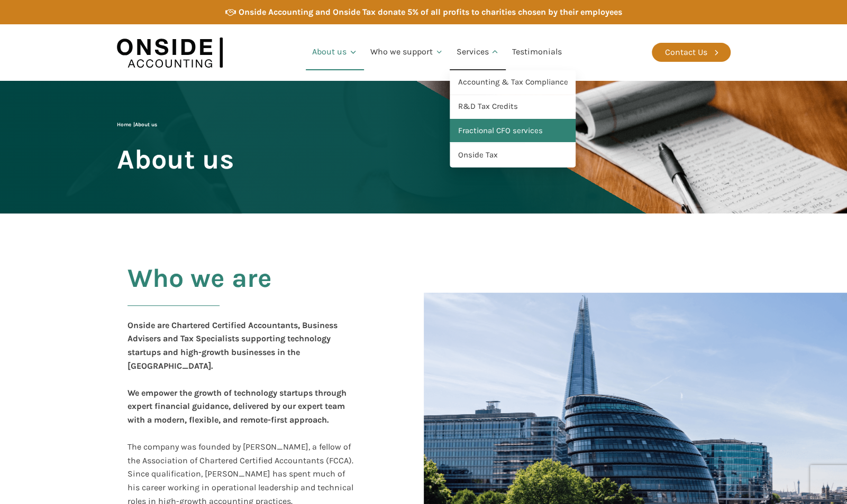 The width and height of the screenshot is (847, 504). Describe the element at coordinates (430, 12) in the screenshot. I see `div: Onside Accounting and Onside Tax donate 5% of all profits to charities chosen by their employees` at that location.